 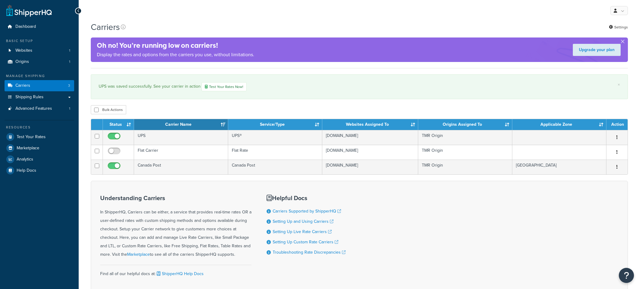 What do you see at coordinates (39, 41) in the screenshot?
I see `div: Basic Setup` at bounding box center [39, 41].